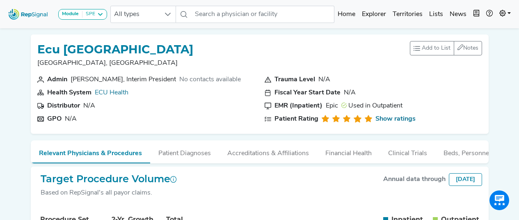  What do you see at coordinates (109, 193) in the screenshot?
I see `div: Based on RepSignal's all payor claims.` at bounding box center [109, 193].